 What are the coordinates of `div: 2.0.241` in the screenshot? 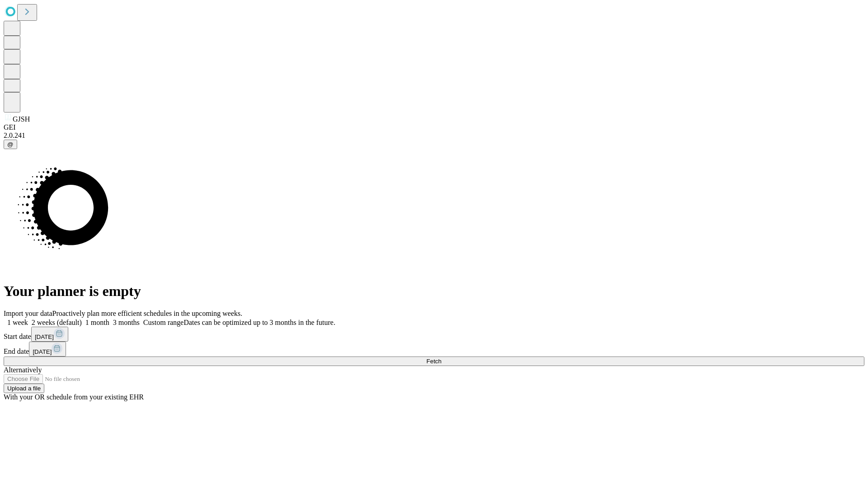 It's located at (434, 136).